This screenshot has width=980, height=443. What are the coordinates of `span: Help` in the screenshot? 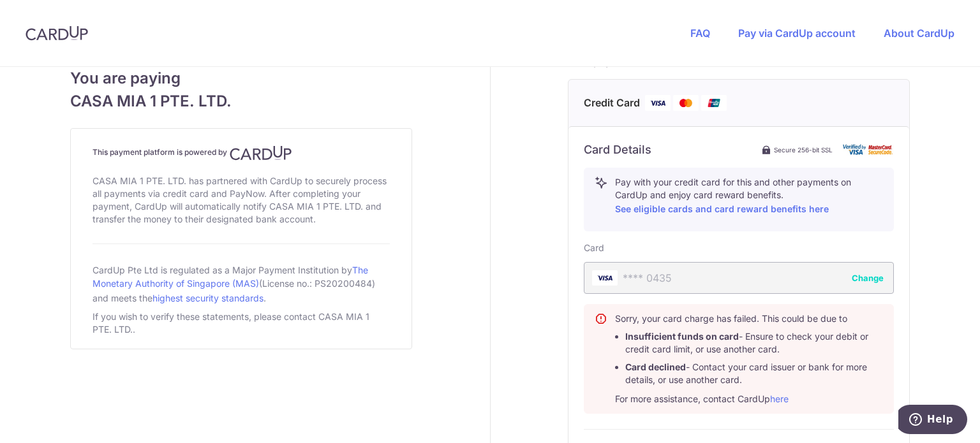 It's located at (42, 15).